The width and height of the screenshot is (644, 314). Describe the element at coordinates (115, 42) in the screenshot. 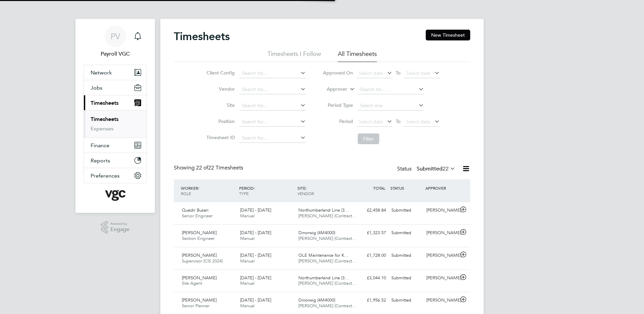

I see `a: PVPayroll VGC` at that location.